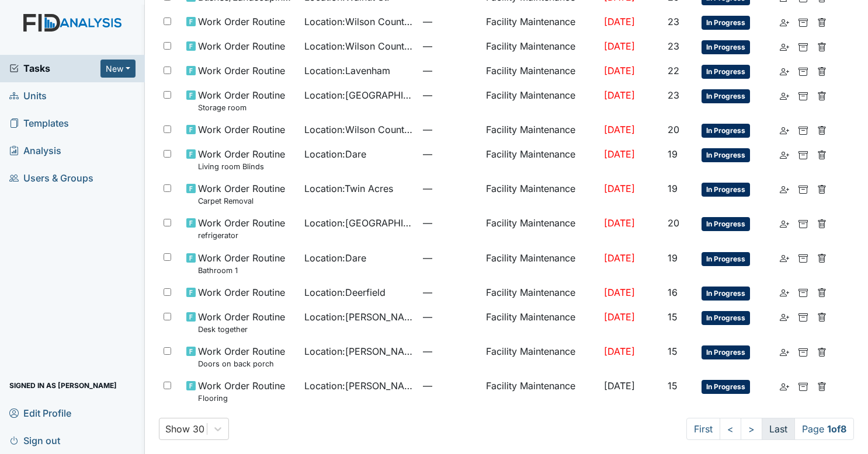 This screenshot has width=868, height=454. Describe the element at coordinates (55, 68) in the screenshot. I see `a: Tasks` at that location.